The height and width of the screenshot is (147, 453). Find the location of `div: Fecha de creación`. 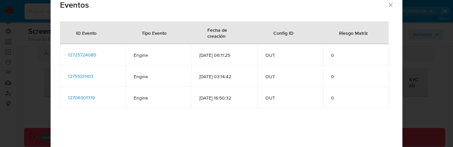

div: Fecha de creación is located at coordinates (224, 33).